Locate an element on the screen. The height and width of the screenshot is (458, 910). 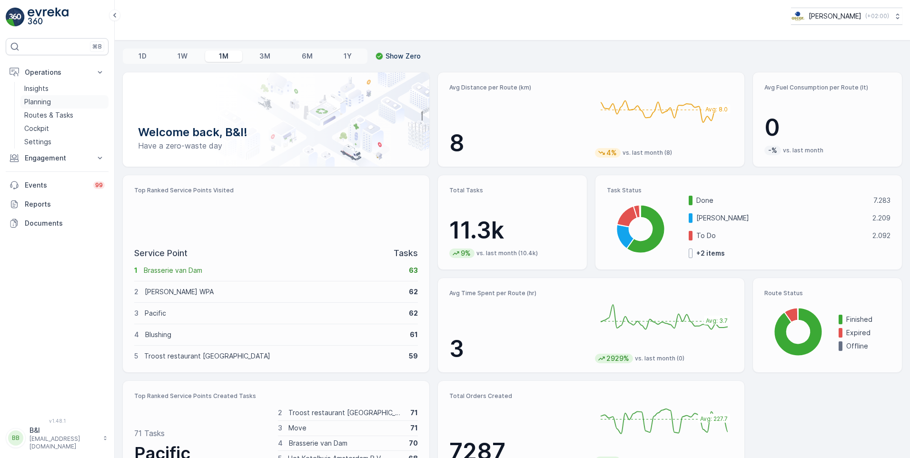
p: 4% is located at coordinates (612, 153).